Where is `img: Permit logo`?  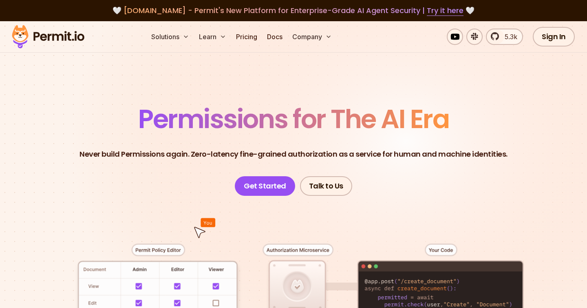
img: Permit logo is located at coordinates (48, 37).